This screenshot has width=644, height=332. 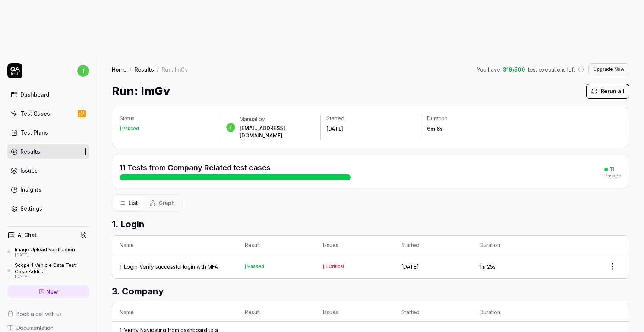 What do you see at coordinates (612, 170) in the screenshot?
I see `div: 11` at bounding box center [612, 170].